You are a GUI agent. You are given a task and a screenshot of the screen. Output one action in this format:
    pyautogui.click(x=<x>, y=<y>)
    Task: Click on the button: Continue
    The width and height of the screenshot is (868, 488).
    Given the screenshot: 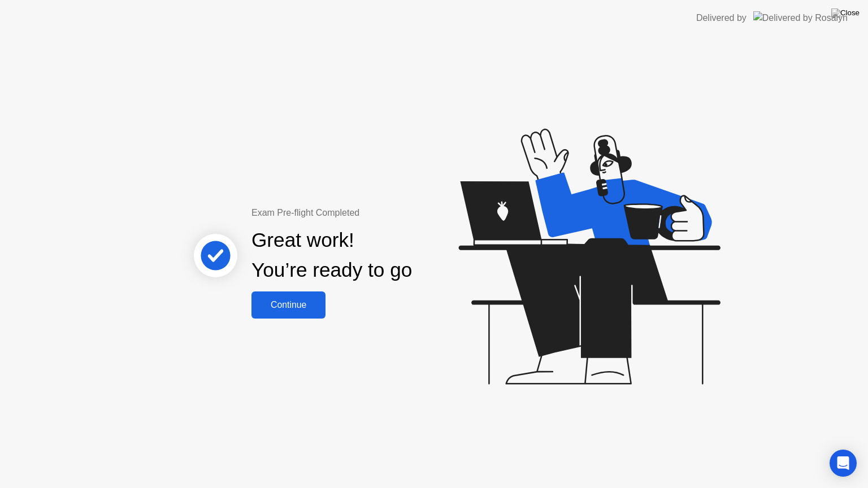 What is the action you would take?
    pyautogui.click(x=288, y=305)
    